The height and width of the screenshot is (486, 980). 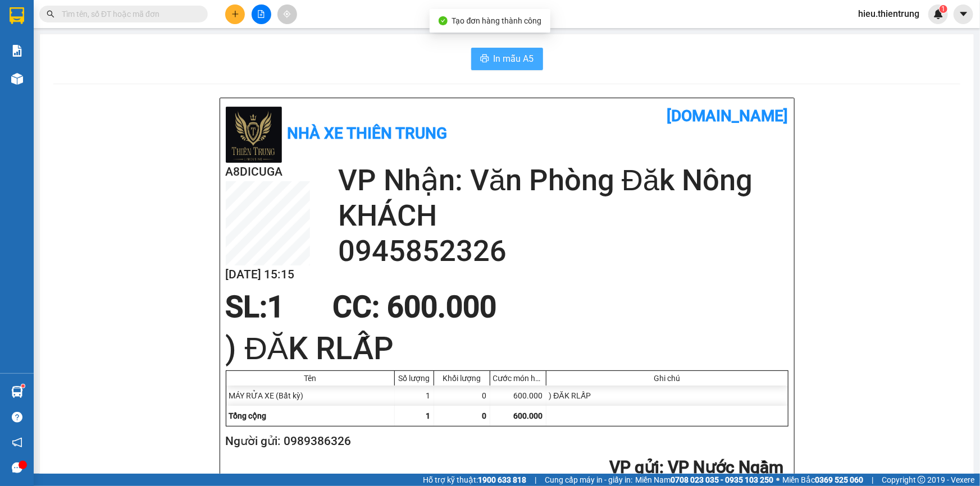 What do you see at coordinates (311, 396) in the screenshot?
I see `div: MÁY RỬA XE (Bất kỳ)` at bounding box center [311, 396].